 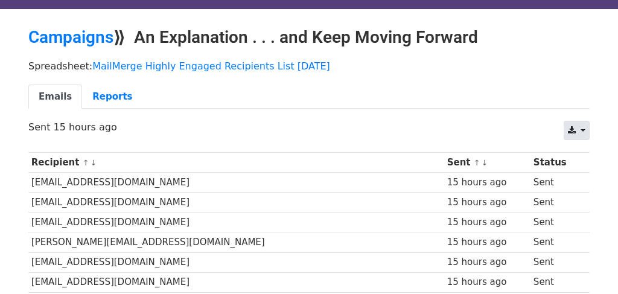 What do you see at coordinates (556, 162) in the screenshot?
I see `th: Status` at bounding box center [556, 162].